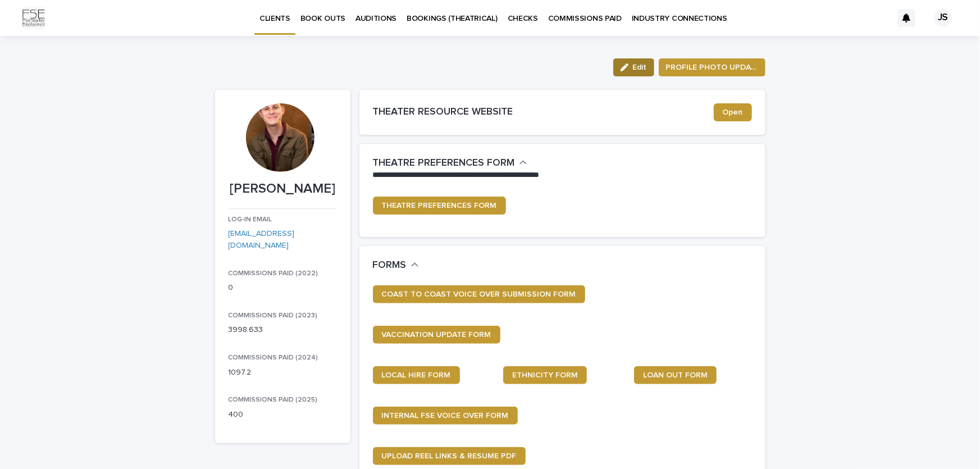 Image resolution: width=980 pixels, height=469 pixels. What do you see at coordinates (450, 456) in the screenshot?
I see `span: UPLOAD REEL LINKS & RESUME PDF` at bounding box center [450, 456].